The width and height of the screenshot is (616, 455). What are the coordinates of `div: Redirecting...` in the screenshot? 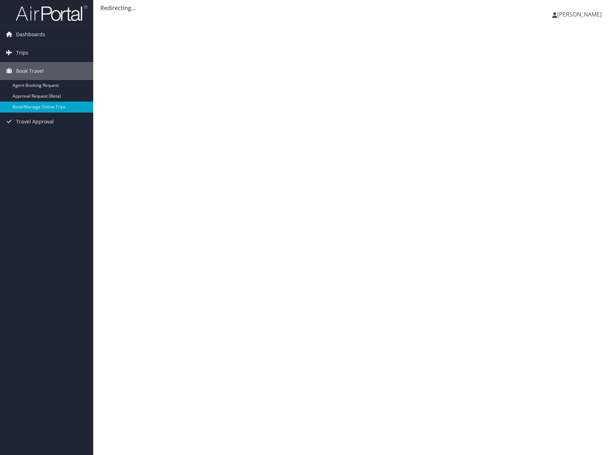 It's located at (355, 8).